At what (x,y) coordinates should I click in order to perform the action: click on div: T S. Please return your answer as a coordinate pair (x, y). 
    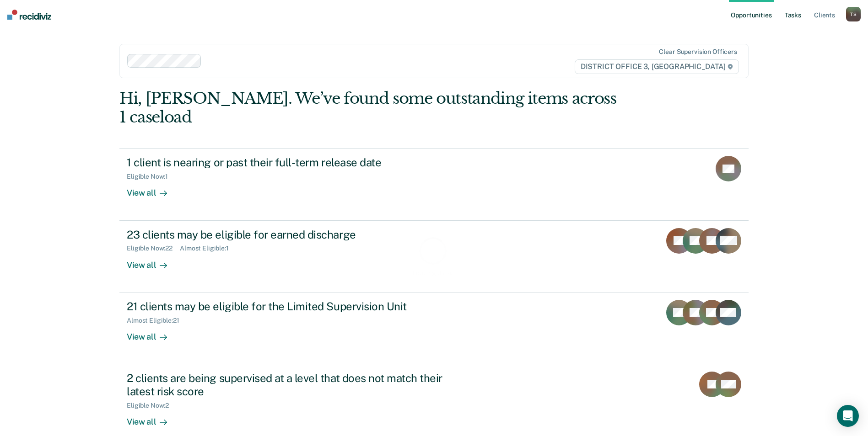
    Looking at the image, I should click on (853, 14).